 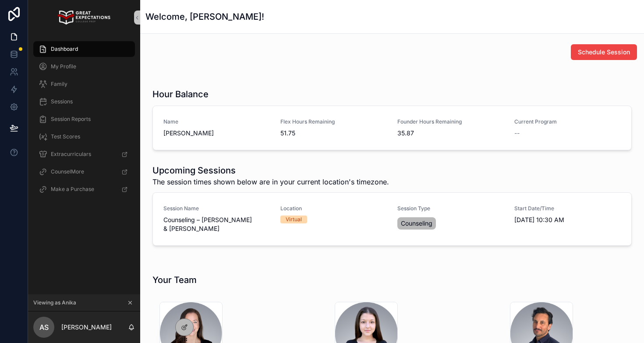 What do you see at coordinates (174, 280) in the screenshot?
I see `h1: Your Team` at bounding box center [174, 280].